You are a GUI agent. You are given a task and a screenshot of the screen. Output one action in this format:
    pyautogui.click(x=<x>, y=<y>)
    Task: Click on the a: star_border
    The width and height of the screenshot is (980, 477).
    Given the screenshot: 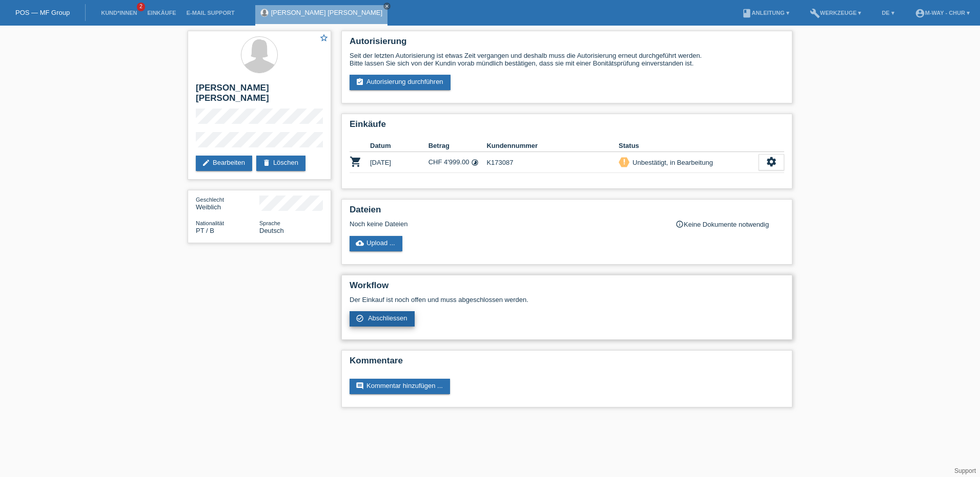 What is the action you would take?
    pyautogui.click(x=323, y=39)
    